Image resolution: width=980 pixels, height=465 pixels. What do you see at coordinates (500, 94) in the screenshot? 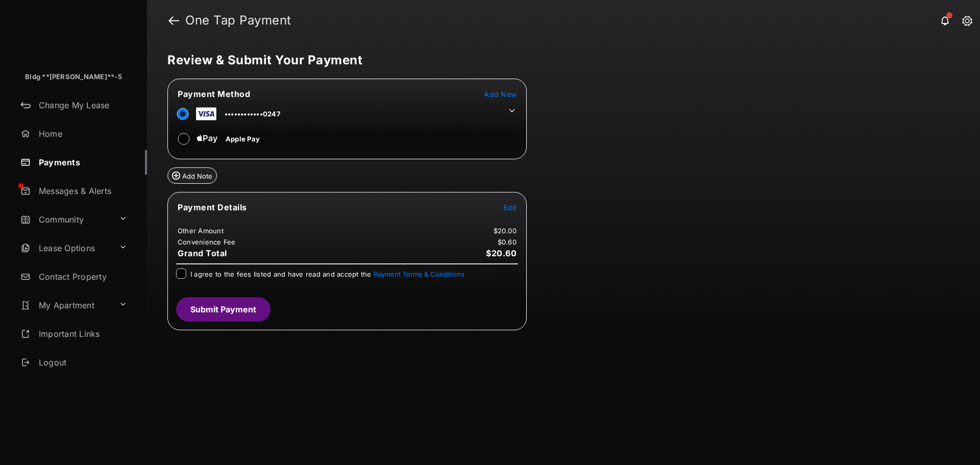
I see `button: Add New` at bounding box center [500, 94].